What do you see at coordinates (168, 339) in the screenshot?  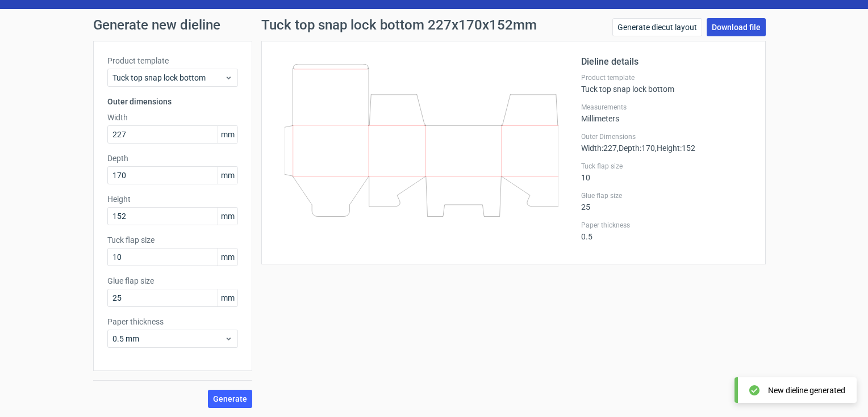 I see `span: 0.5 mm` at bounding box center [168, 339].